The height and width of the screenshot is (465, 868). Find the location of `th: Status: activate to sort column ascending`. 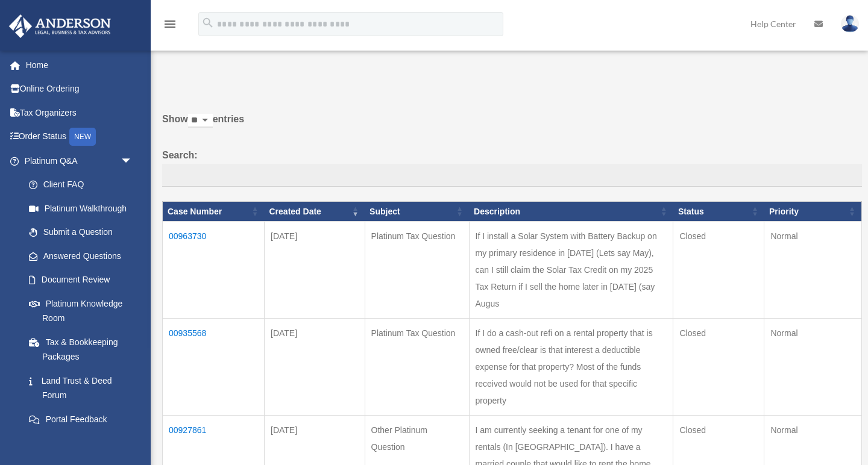

th: Status: activate to sort column ascending is located at coordinates (719, 211).